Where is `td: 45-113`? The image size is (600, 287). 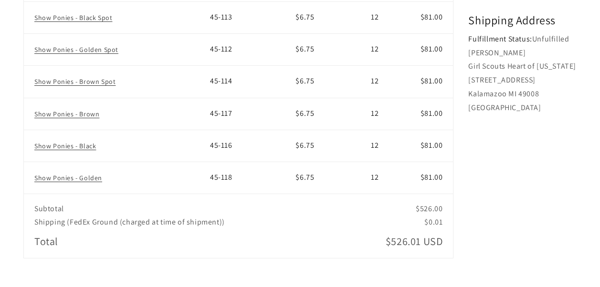
td: 45-113 is located at coordinates (239, 18).